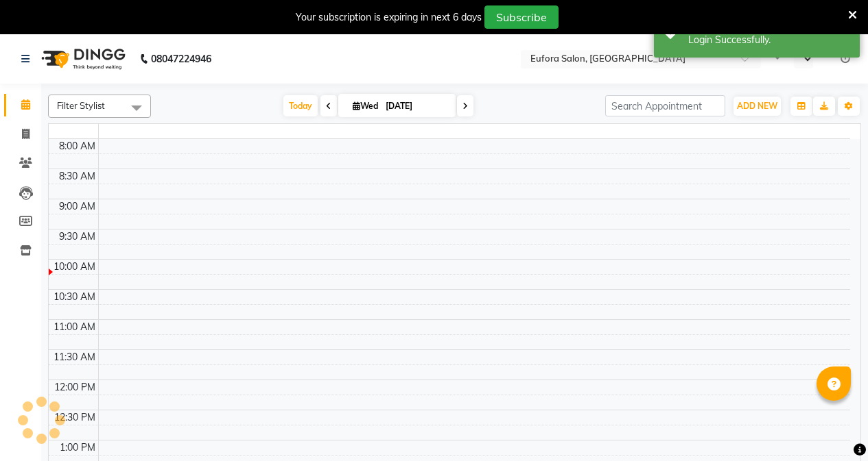 The image size is (868, 461). Describe the element at coordinates (75, 387) in the screenshot. I see `div: 12:00 PM` at that location.